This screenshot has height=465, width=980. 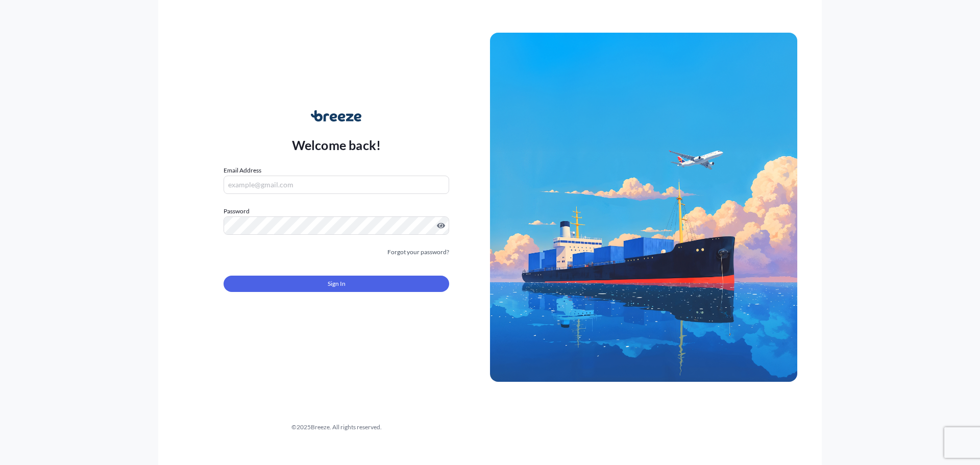 What do you see at coordinates (242, 171) in the screenshot?
I see `label: Email Address` at bounding box center [242, 171].